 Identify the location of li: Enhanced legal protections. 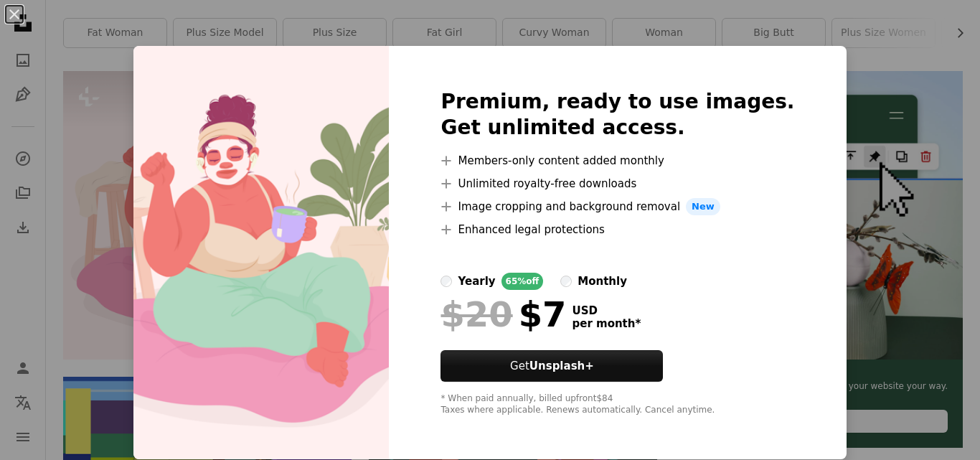
(617, 229).